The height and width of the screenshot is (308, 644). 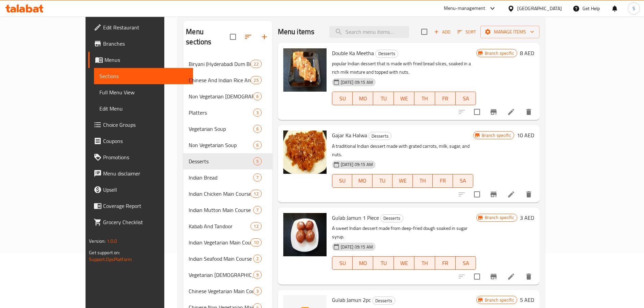 I want to click on a: Choice Groups, so click(x=141, y=124).